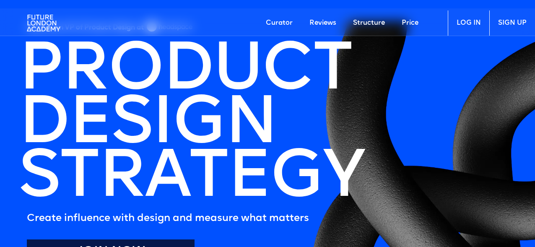 The height and width of the screenshot is (247, 535). Describe the element at coordinates (279, 23) in the screenshot. I see `a: Curator` at that location.